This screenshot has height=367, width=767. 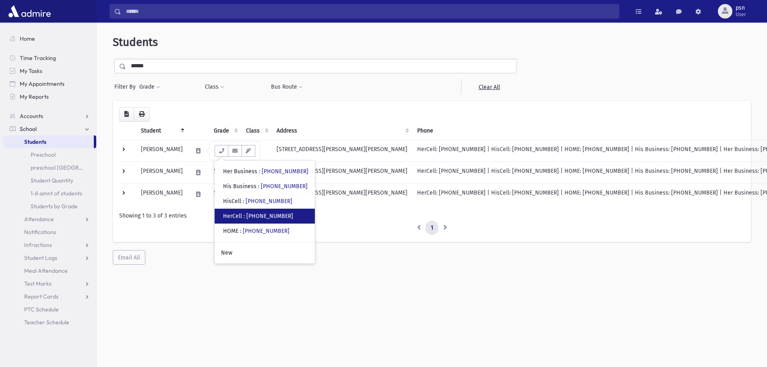 I want to click on div: His Business, so click(x=265, y=186).